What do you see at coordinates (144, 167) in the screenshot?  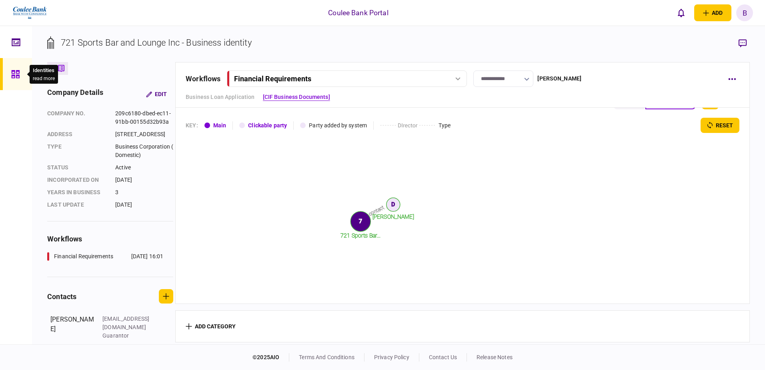 I see `div: Active` at bounding box center [144, 167].